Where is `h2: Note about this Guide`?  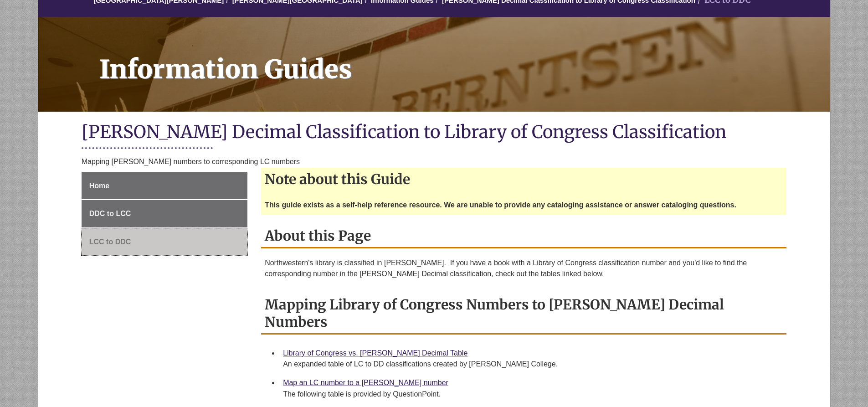 h2: Note about this Guide is located at coordinates (523, 179).